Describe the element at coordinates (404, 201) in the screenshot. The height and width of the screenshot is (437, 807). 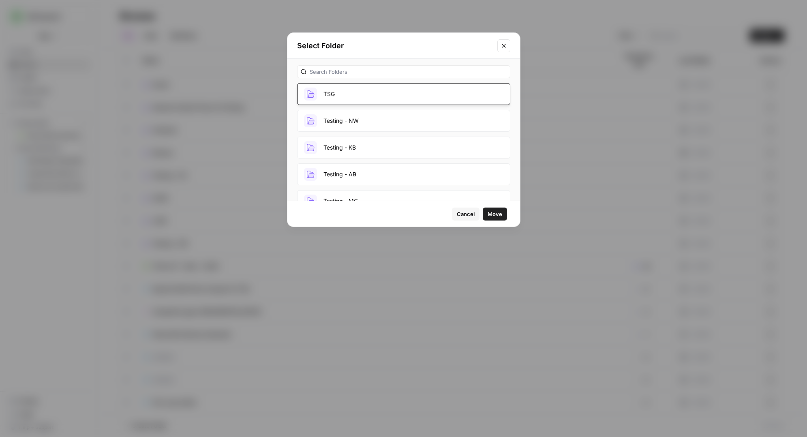
I see `button: Testing - MG` at that location.